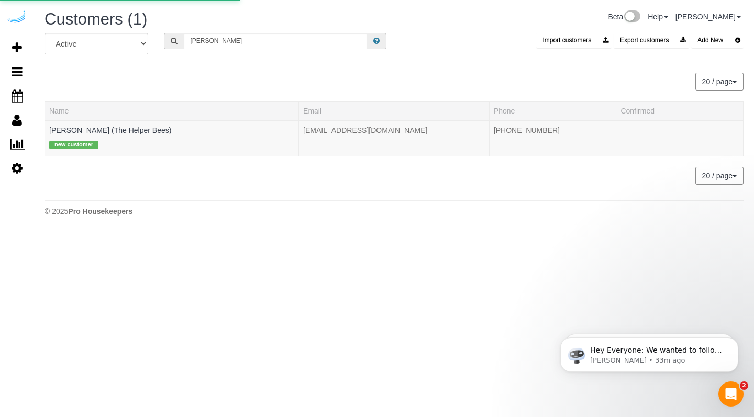 The image size is (754, 417). What do you see at coordinates (275, 41) in the screenshot?
I see `input: Search customers ...` at bounding box center [275, 41].